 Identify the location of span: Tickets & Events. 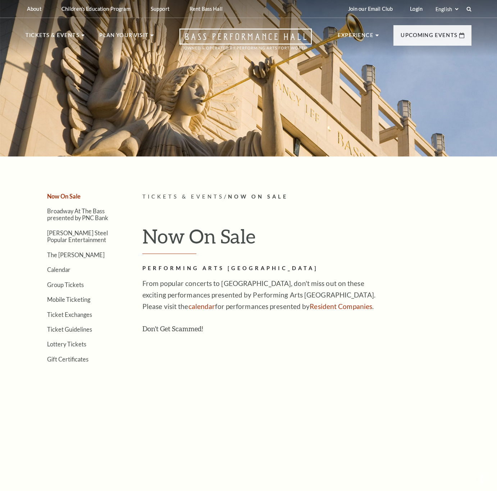
(183, 197).